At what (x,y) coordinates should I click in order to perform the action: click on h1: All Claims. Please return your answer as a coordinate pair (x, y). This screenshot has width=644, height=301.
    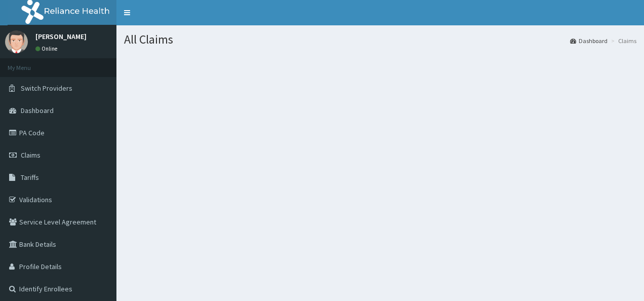
    Looking at the image, I should click on (380, 40).